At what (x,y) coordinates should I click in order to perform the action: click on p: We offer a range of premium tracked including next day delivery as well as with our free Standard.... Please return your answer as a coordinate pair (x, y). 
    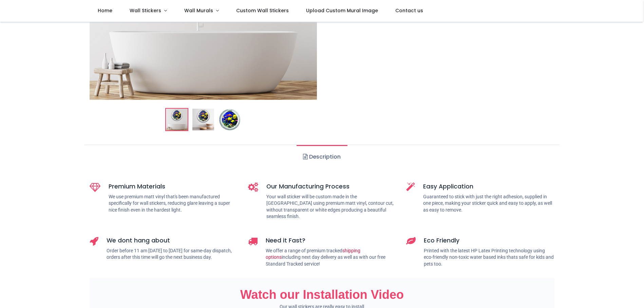
    Looking at the image, I should click on (331, 257).